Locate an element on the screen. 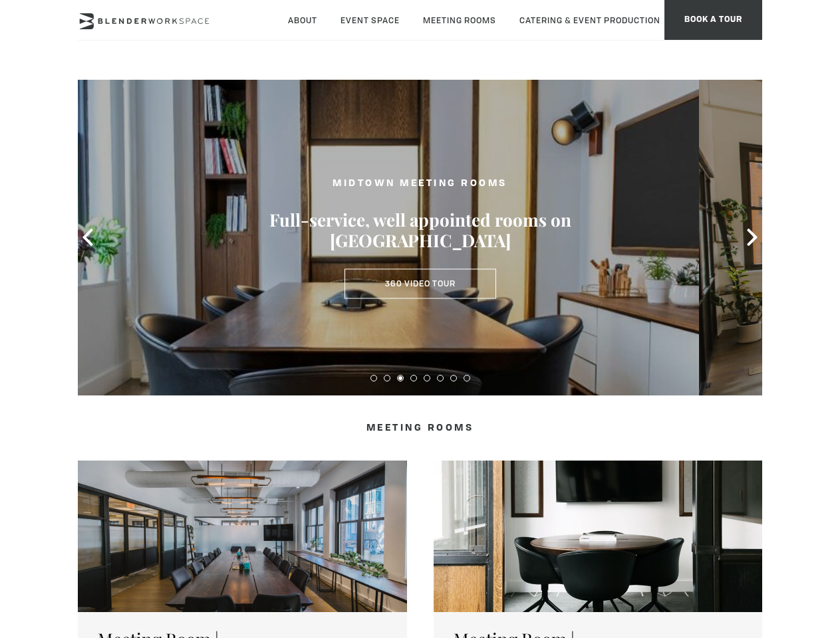  h2: MIDTOWN MEETING ROOMS is located at coordinates (420, 184).